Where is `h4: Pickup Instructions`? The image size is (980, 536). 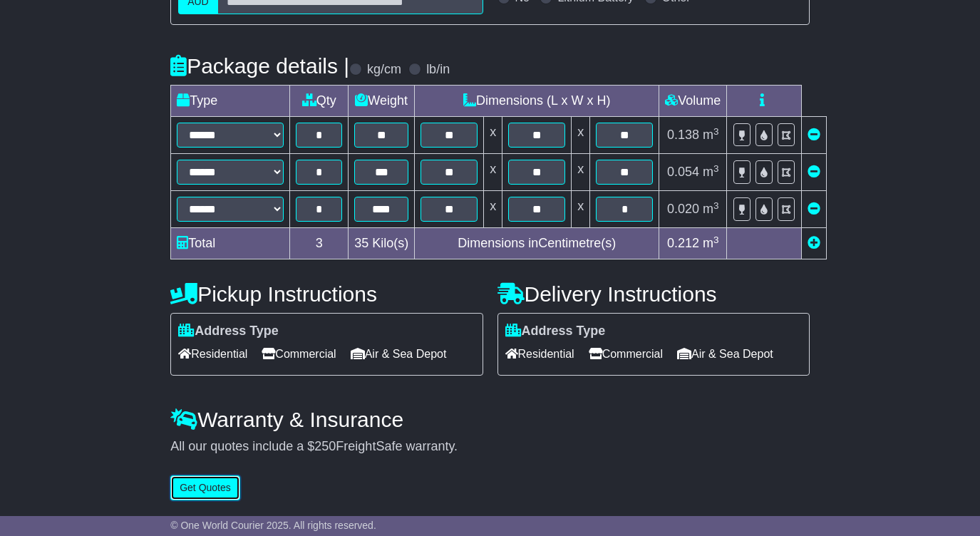
h4: Pickup Instructions is located at coordinates (327, 294).